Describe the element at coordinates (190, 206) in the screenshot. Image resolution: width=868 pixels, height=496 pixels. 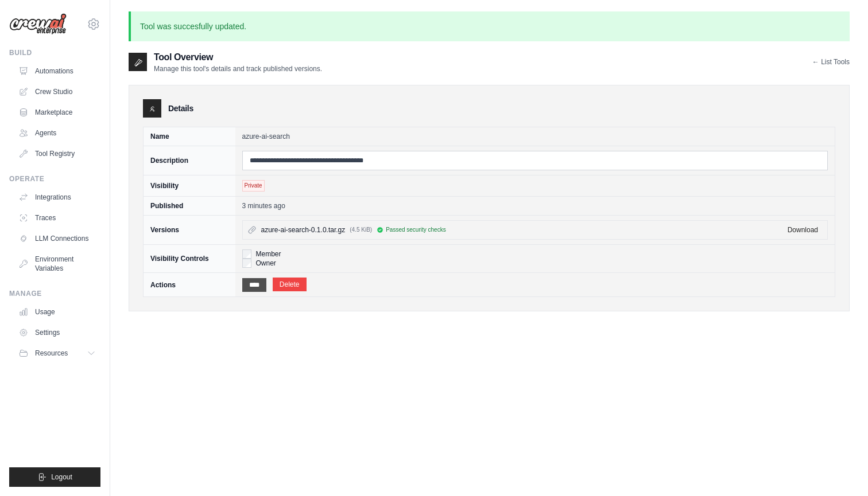
I see `th: Published` at that location.